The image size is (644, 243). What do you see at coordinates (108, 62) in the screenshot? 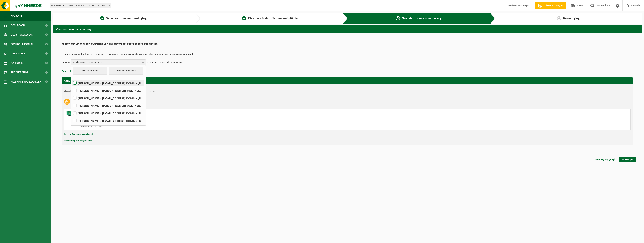
I see `button: Kies bestaand contactpersoon` at bounding box center [108, 62].